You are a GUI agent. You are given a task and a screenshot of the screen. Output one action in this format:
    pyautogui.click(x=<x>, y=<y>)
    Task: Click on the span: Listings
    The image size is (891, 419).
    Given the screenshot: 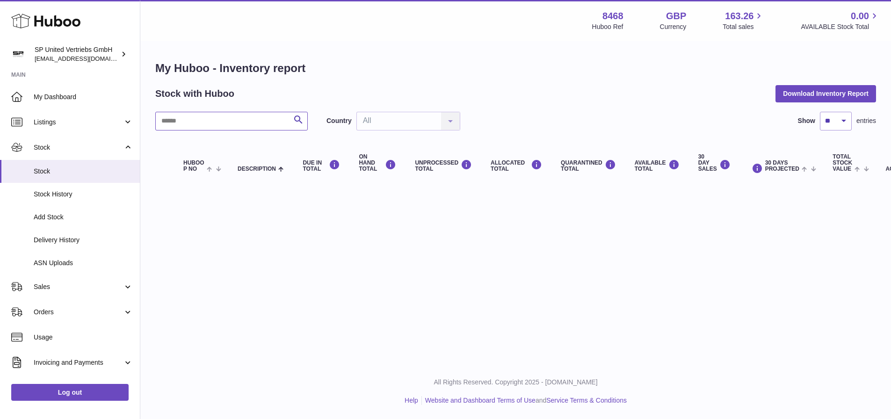 What is the action you would take?
    pyautogui.click(x=78, y=122)
    